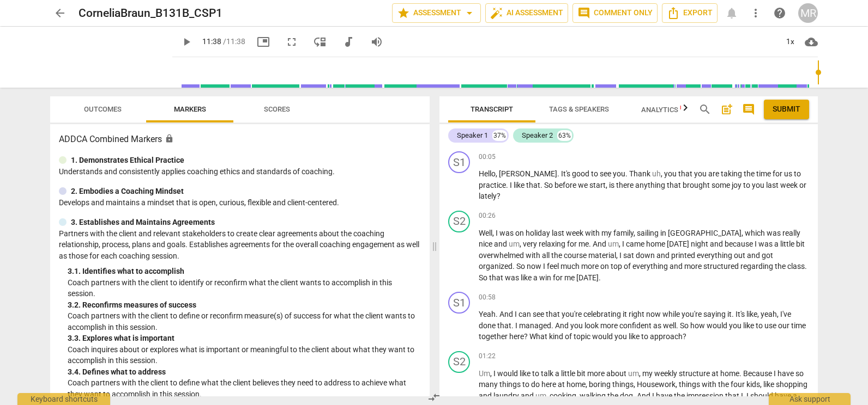 The image size is (868, 405). Describe the element at coordinates (240, 245) in the screenshot. I see `p: Partners with the client and relevant stakeholders to create clear agreements about the coaching ...` at that location.